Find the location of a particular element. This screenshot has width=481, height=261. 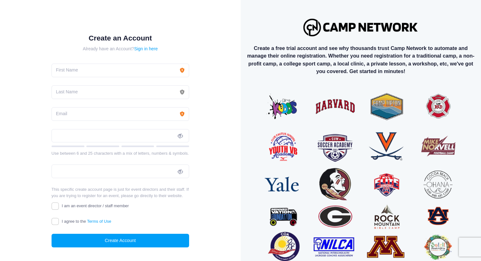

div: Already have an Account? is located at coordinates (120, 49).